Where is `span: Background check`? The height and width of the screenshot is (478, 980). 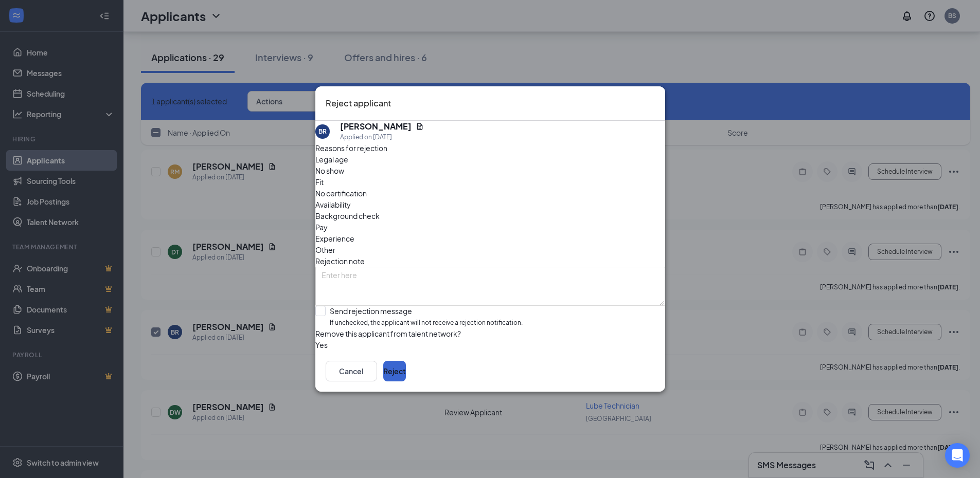
span: Background check is located at coordinates (347, 216).